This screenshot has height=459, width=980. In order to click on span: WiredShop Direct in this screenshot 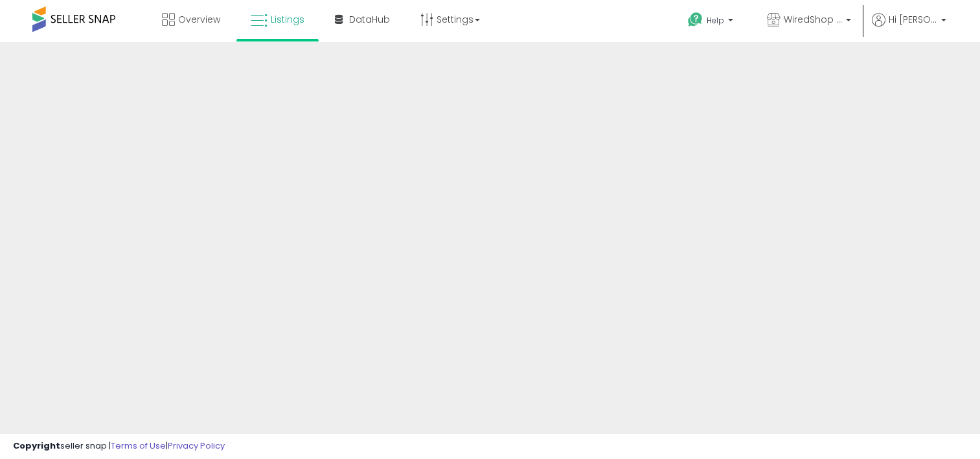, I will do `click(812, 19)`.